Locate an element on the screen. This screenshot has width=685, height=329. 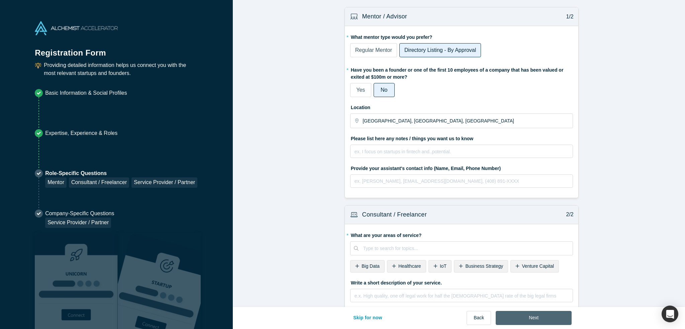
h3: Consultant / Freelancer is located at coordinates (394, 214).